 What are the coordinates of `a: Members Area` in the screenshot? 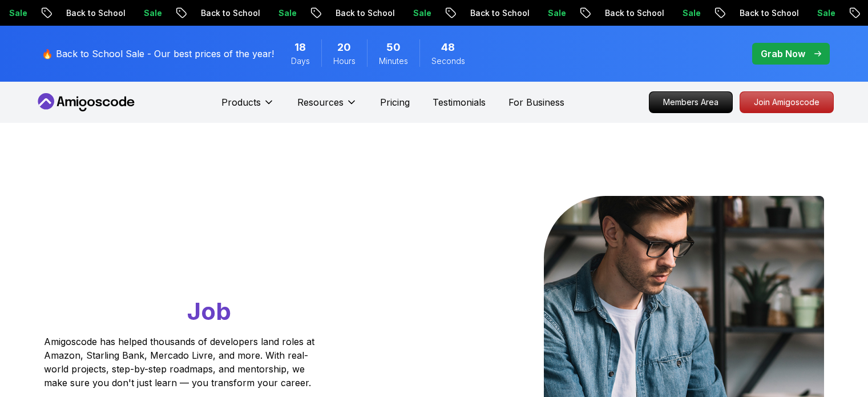 It's located at (691, 102).